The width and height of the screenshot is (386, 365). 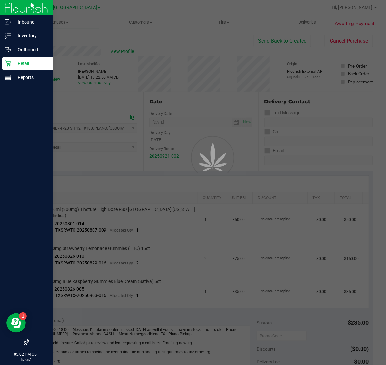 I want to click on span: 1, so click(x=4, y=4).